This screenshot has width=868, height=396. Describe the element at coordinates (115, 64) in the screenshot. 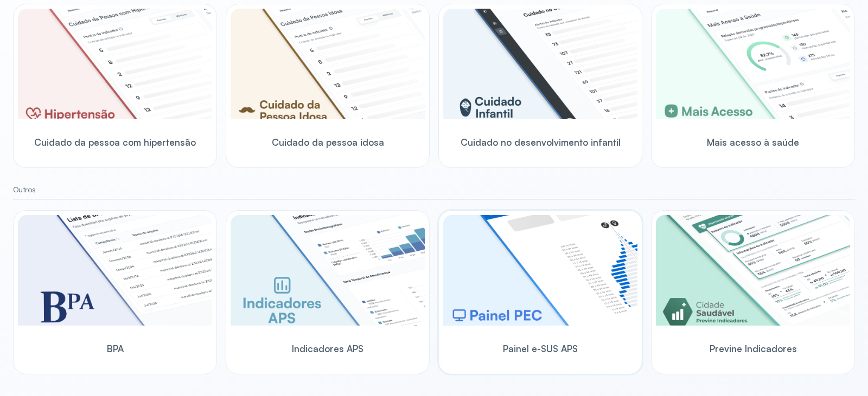

I see `img: hypertension.png` at that location.